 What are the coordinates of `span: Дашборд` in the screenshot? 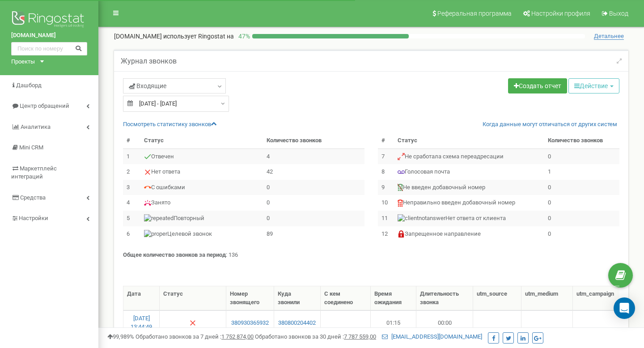 It's located at (29, 85).